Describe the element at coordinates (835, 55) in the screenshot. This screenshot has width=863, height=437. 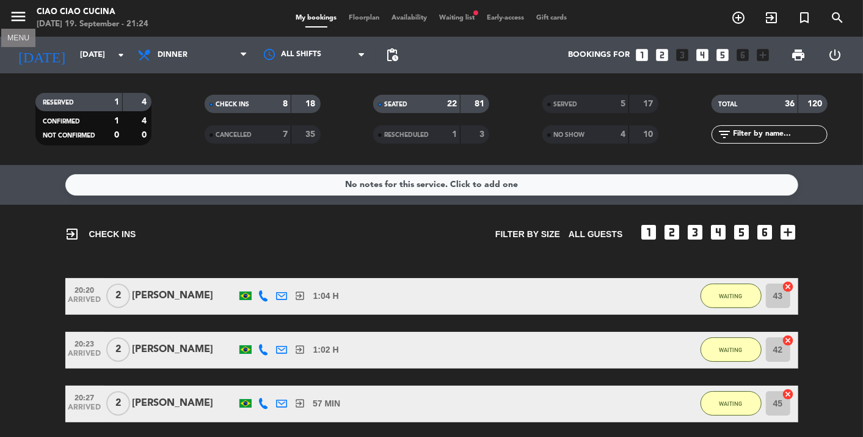
I see `i: power_settings_new` at that location.